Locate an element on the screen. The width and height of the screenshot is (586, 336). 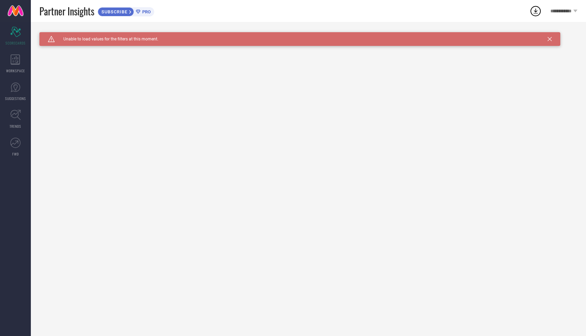
span: SCORECARDS is located at coordinates (15, 43).